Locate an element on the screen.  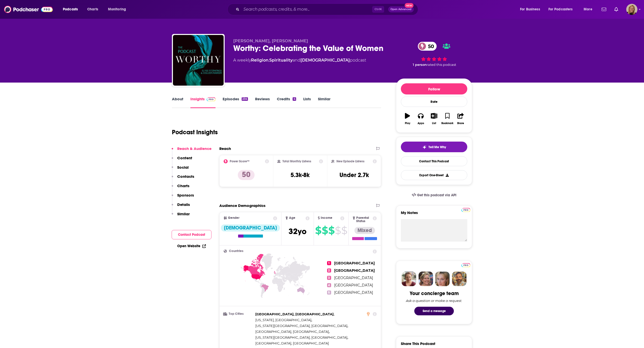
a: Lists is located at coordinates (307, 102).